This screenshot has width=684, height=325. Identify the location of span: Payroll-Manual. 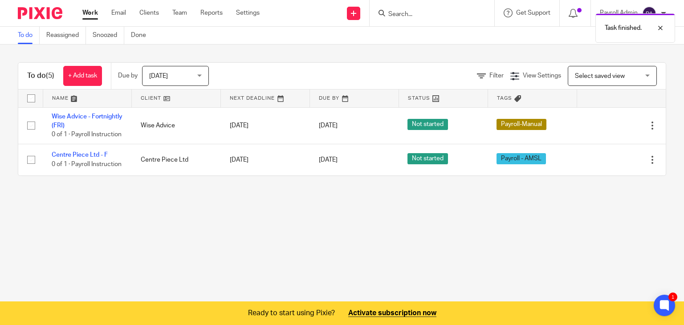
(521, 124).